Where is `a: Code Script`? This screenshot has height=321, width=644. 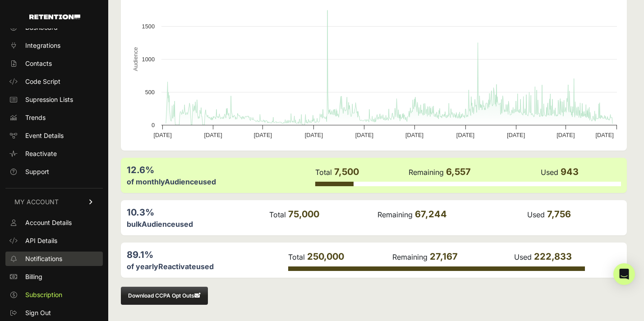
a: Code Script is located at coordinates (54, 81).